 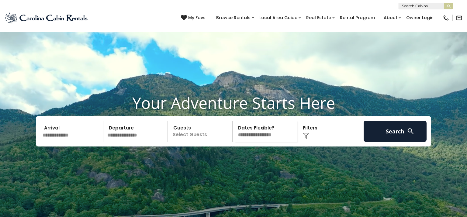 What do you see at coordinates (233, 18) in the screenshot?
I see `a: Browse Rentals` at bounding box center [233, 18].